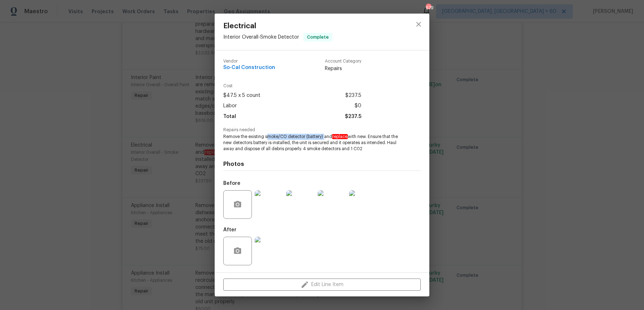  I want to click on div: 679, so click(428, 8).